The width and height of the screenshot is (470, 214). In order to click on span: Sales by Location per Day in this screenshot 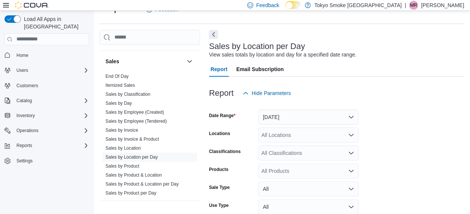, I will do `click(132, 157)`.